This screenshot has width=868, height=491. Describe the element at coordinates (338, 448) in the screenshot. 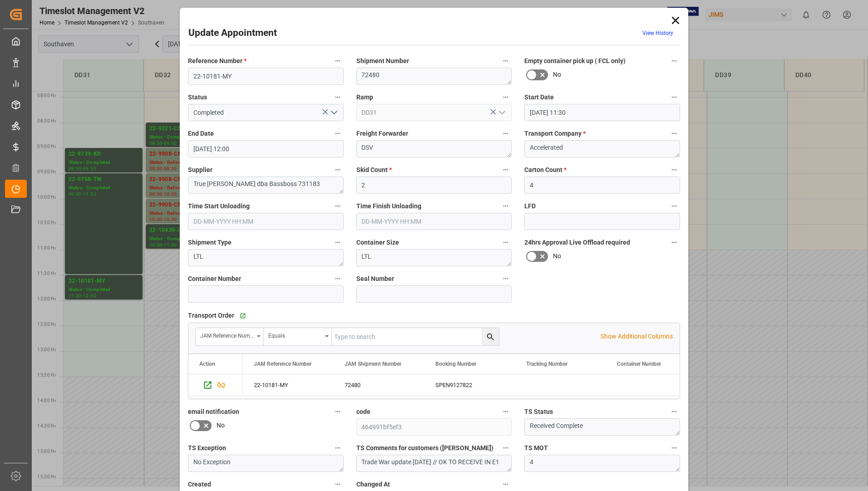

I see `button: TS Exception` at that location.